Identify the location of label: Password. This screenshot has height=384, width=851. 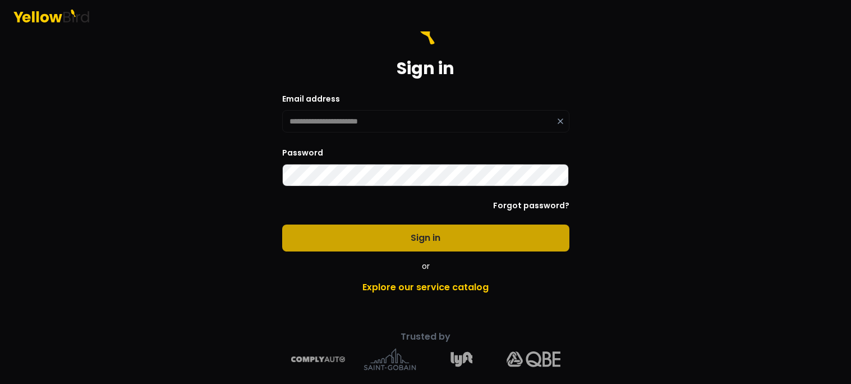
(302, 153).